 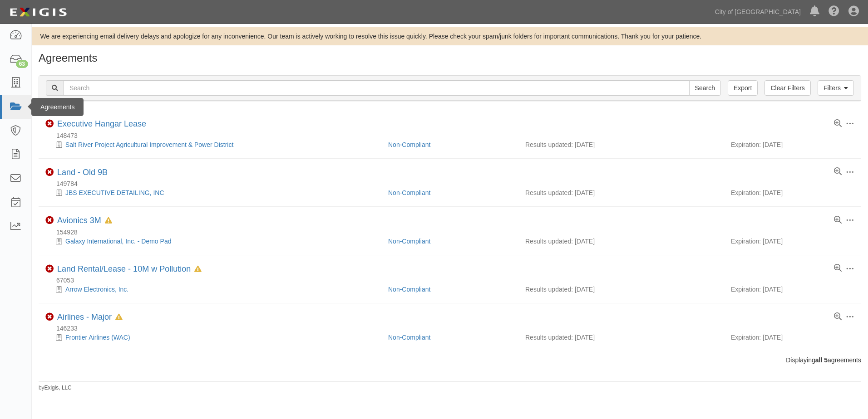 I want to click on a: Airlines - Major, so click(x=84, y=317).